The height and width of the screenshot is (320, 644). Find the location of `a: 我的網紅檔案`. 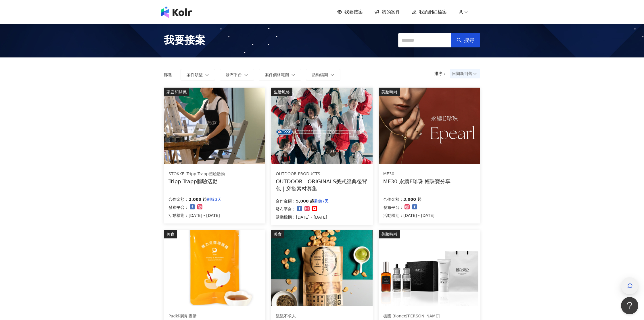

a: 我的網紅檔案 is located at coordinates (429, 12).